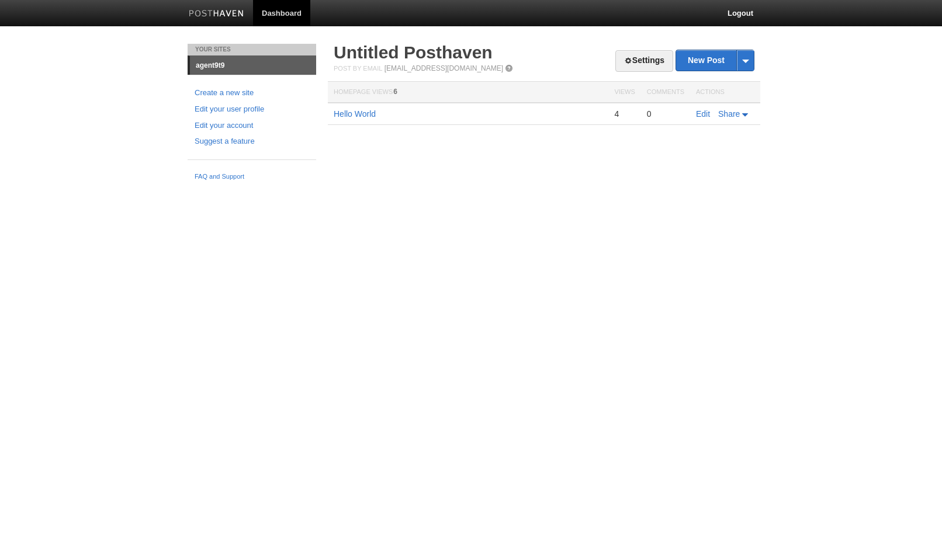 Image resolution: width=942 pixels, height=560 pixels. Describe the element at coordinates (355, 114) in the screenshot. I see `a: Hello World` at that location.